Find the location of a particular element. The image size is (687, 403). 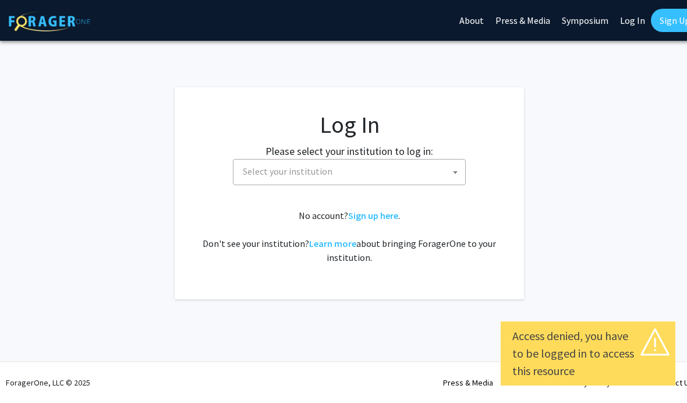

img: ForagerOne Logo is located at coordinates (49, 21).